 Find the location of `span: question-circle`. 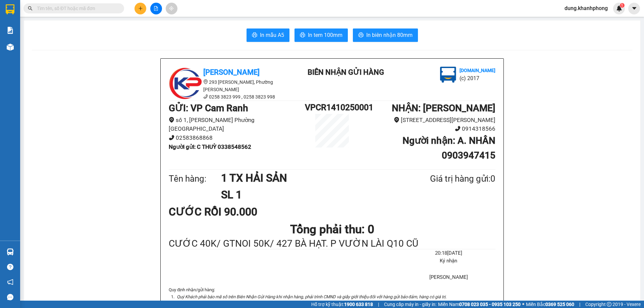

span: question-circle is located at coordinates (10, 267).